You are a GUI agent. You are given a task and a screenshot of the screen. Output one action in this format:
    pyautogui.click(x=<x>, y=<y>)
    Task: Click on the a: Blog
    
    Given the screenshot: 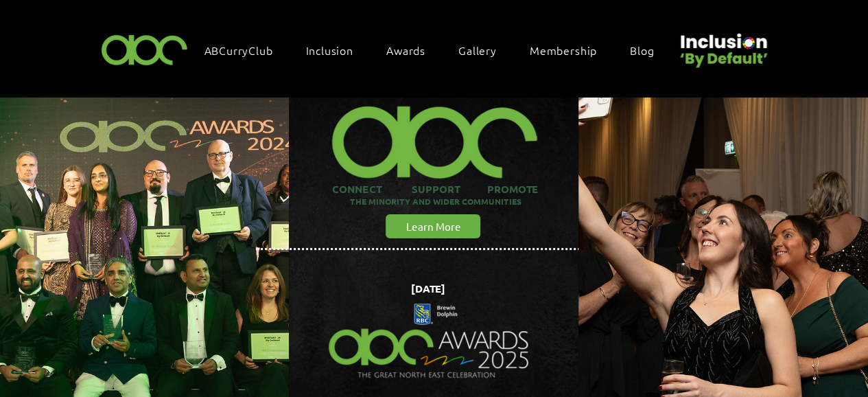 What is the action you would take?
    pyautogui.click(x=648, y=50)
    